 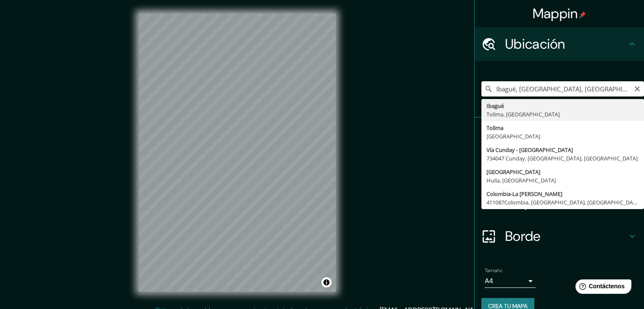 I want to click on div: Borde, so click(x=559, y=236).